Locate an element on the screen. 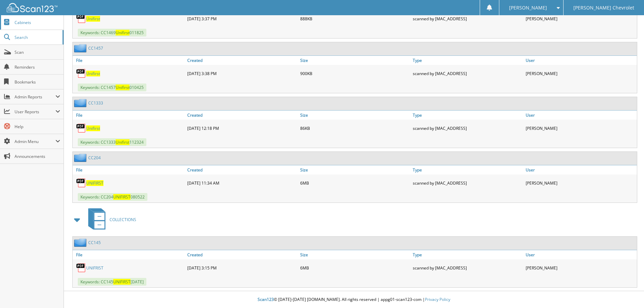 Image resolution: width=644 pixels, height=308 pixels. a: UNIFIRST is located at coordinates (94, 183).